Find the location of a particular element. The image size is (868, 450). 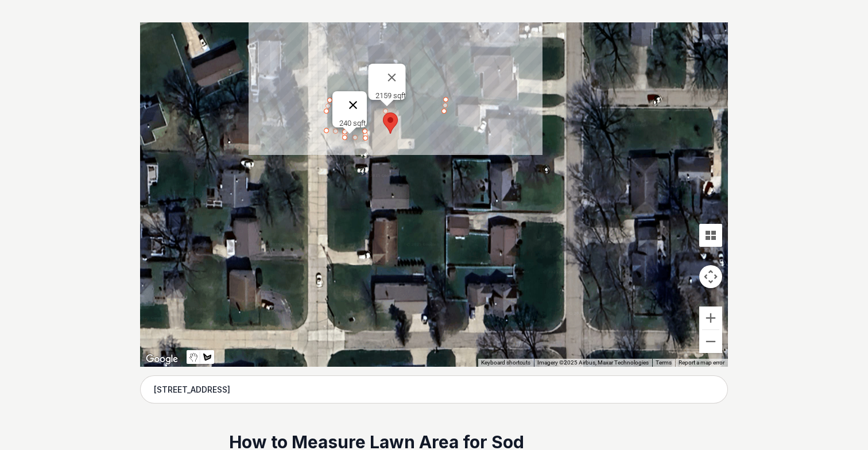

a: Report a map error is located at coordinates (701, 362).